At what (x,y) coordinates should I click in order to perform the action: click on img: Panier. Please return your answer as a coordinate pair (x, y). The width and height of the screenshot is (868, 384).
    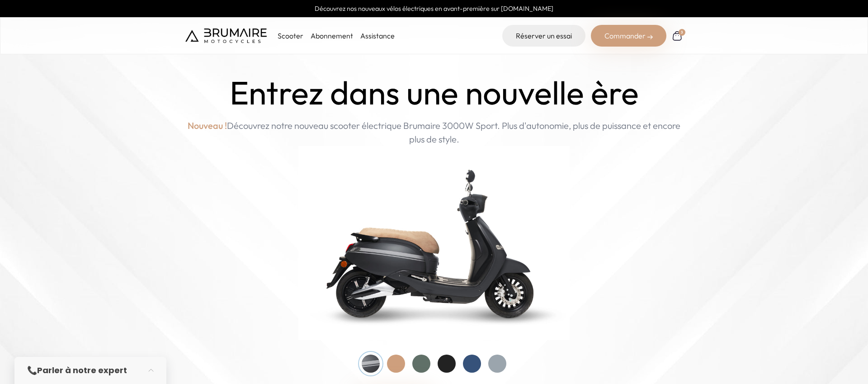
    Looking at the image, I should click on (677, 35).